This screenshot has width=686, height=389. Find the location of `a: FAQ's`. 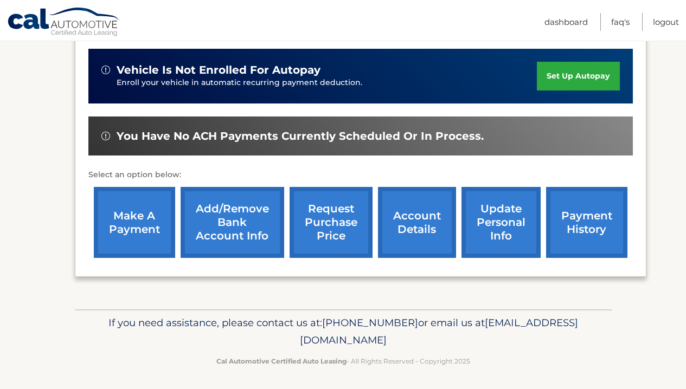

a: FAQ's is located at coordinates (621, 22).